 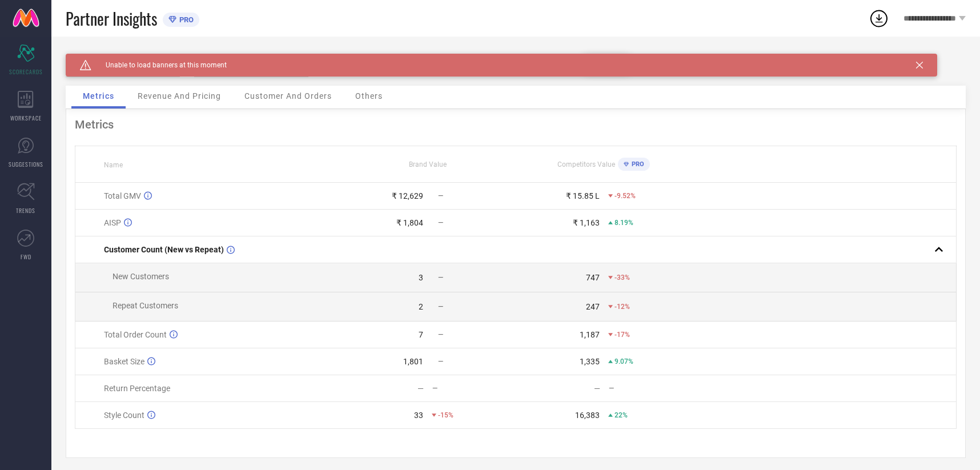 What do you see at coordinates (369, 96) in the screenshot?
I see `span: Others` at bounding box center [369, 96].